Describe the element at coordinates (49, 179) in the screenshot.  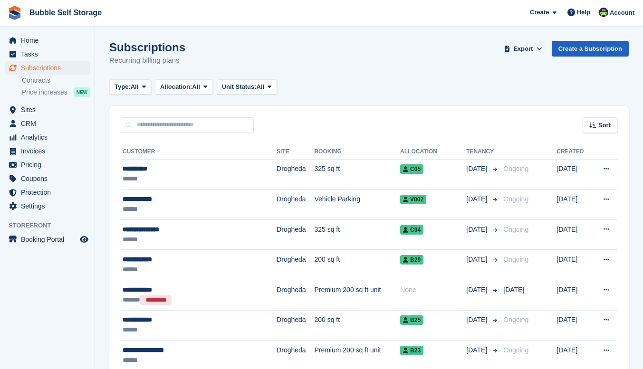
I see `span: Coupons` at that location.